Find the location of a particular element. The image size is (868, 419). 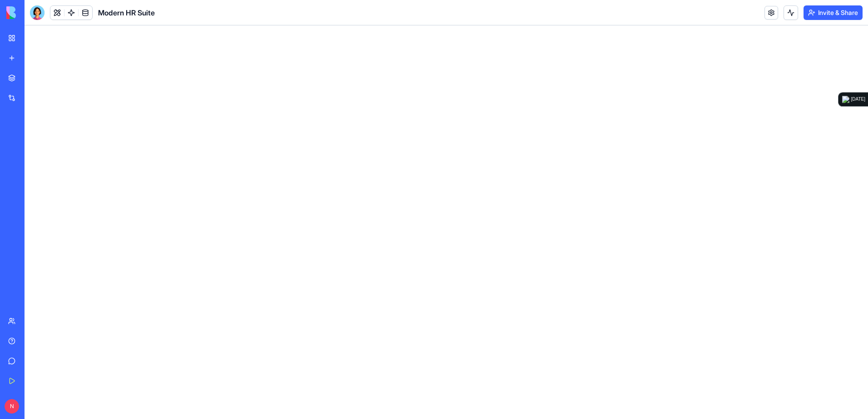

span: Modern HR Suite is located at coordinates (126, 13).